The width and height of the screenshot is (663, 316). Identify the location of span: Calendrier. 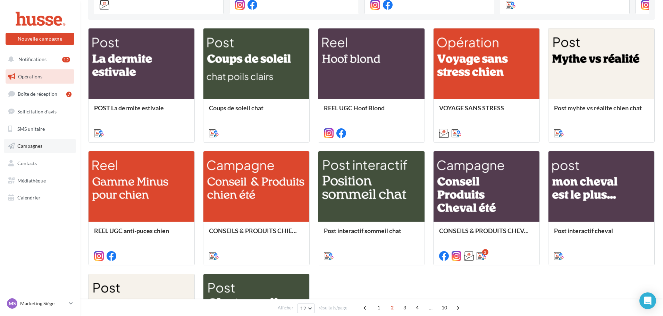
(29, 198).